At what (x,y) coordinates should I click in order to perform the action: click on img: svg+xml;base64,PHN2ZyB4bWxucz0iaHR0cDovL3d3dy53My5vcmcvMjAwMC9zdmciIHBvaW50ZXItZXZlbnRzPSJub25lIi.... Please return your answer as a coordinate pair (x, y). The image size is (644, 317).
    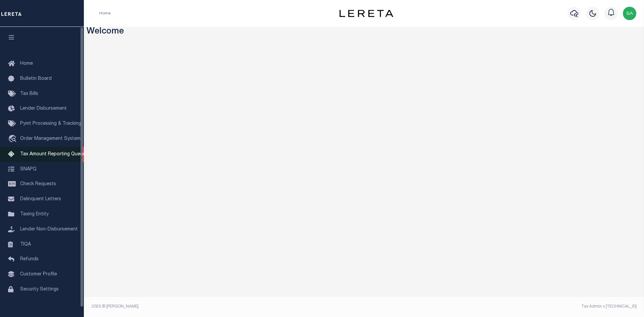
    Looking at the image, I should click on (629, 13).